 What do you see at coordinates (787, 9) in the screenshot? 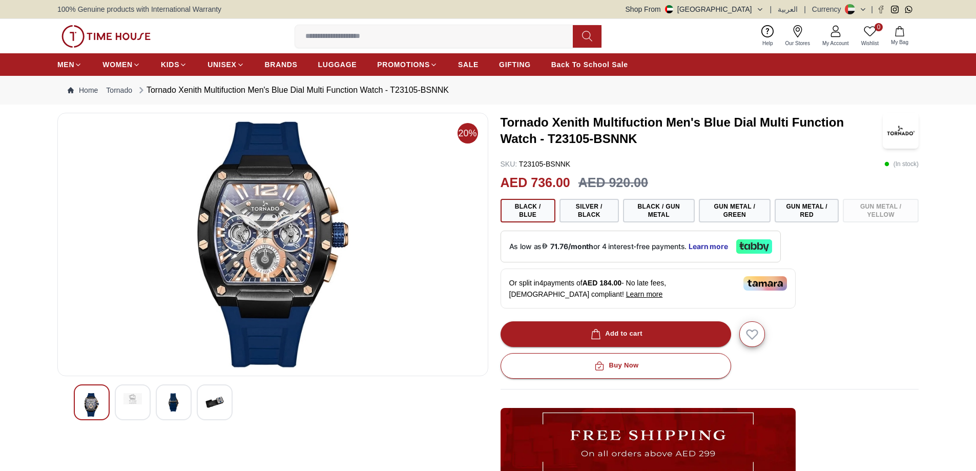
I see `span: العربية` at bounding box center [787, 9].